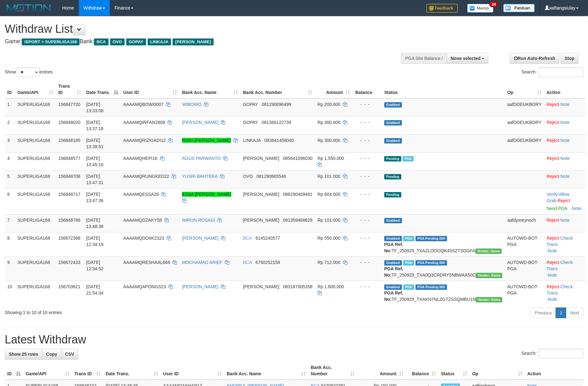 The height and width of the screenshot is (386, 588). Describe the element at coordinates (560, 241) in the screenshot. I see `a: Check Trans` at that location.